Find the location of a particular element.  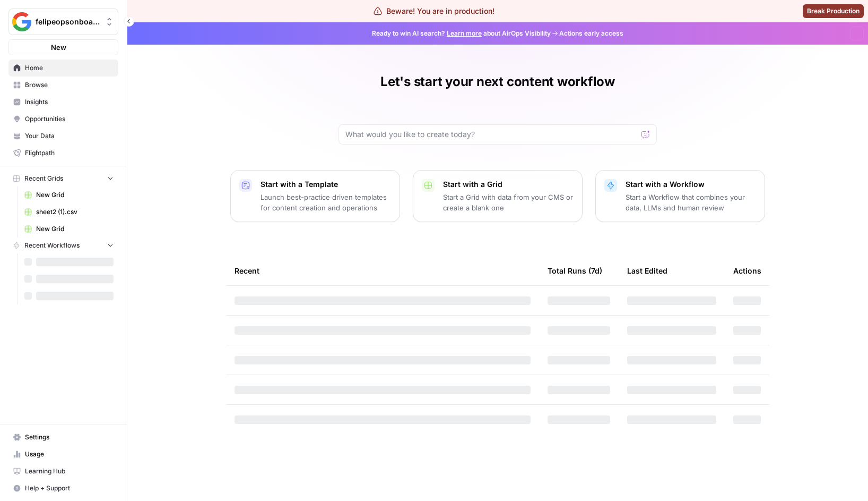

span: Home is located at coordinates (69, 68).